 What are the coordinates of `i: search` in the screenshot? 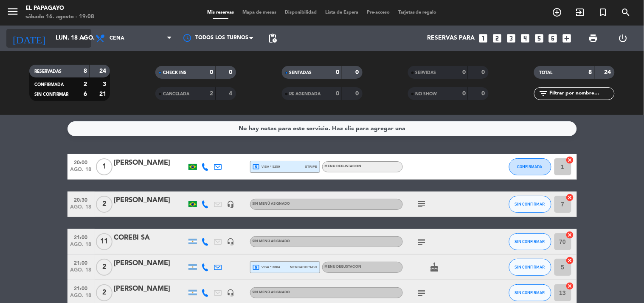 It's located at (626, 12).